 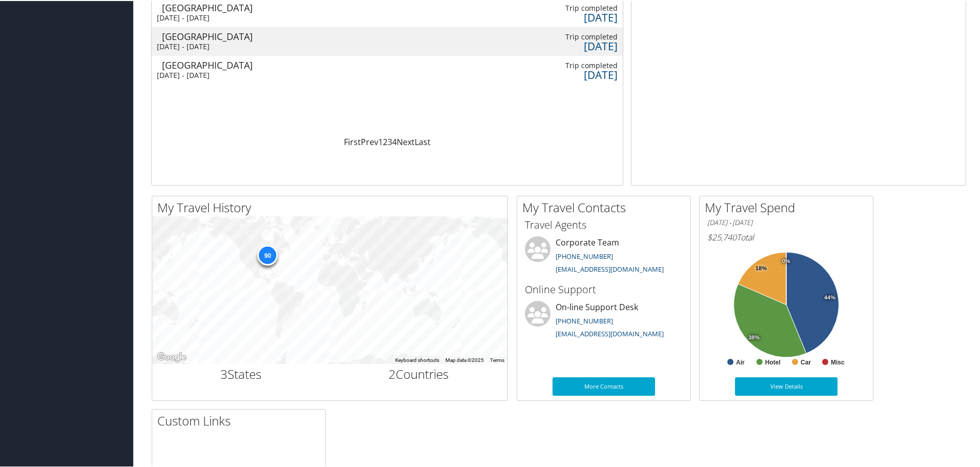 What do you see at coordinates (385, 141) in the screenshot?
I see `a: 2` at bounding box center [385, 141].